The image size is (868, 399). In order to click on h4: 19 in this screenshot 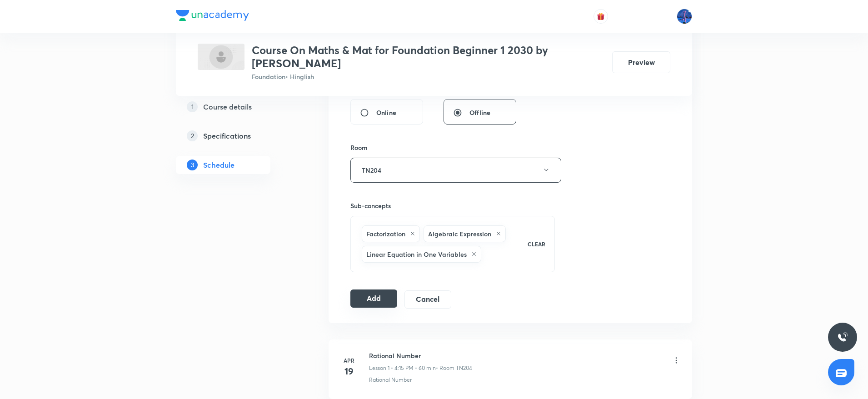, I will do `click(349, 372)`.